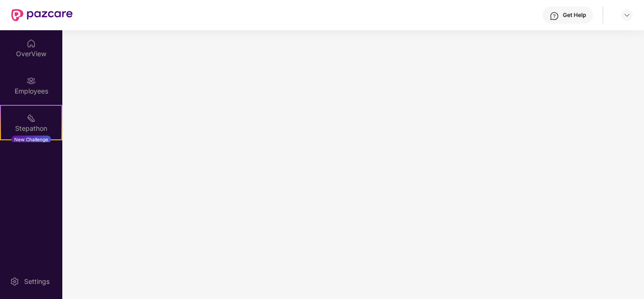 The image size is (644, 299). I want to click on img: svg+xml;base64,PHN2ZyBpZD0iRHJvcGRvd24tMzJ4MzIiIHhtbG5zPSJodHRwOi8vd3d3LnczLm9yZy8yMDAwL3N2ZyIgd2..., so click(627, 15).